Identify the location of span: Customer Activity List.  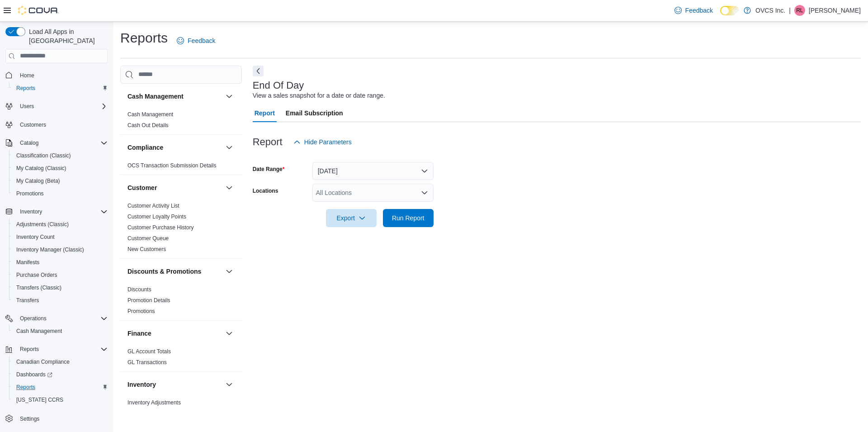
(153, 206).